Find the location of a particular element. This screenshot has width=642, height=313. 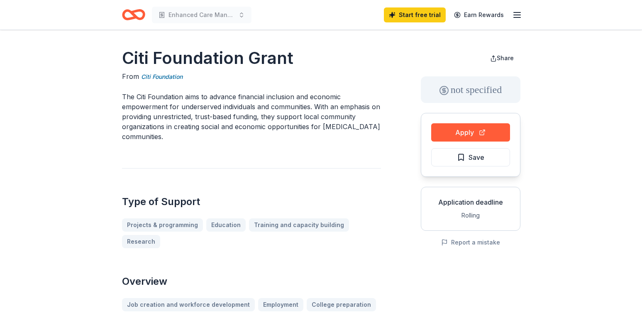

a: Earn Rewards is located at coordinates (479, 15).